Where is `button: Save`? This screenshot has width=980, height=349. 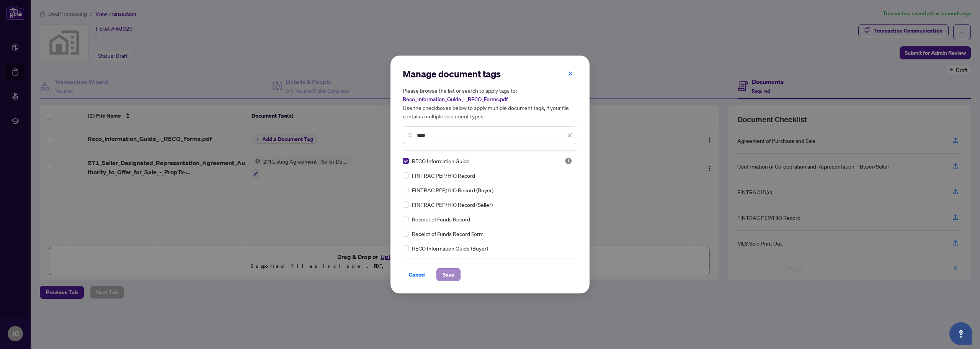
button: Save is located at coordinates (448, 275).